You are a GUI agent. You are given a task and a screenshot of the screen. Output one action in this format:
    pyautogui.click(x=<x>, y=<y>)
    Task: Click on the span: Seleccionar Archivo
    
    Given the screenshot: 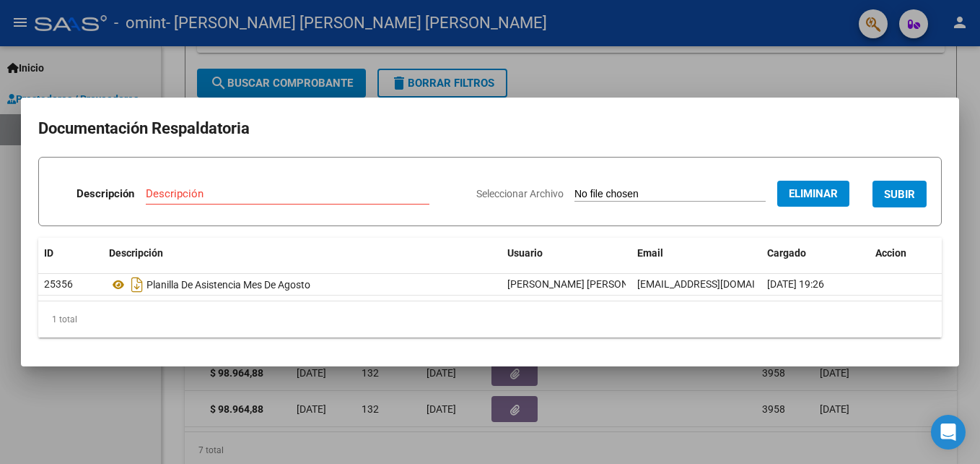 What is the action you would take?
    pyautogui.click(x=520, y=194)
    